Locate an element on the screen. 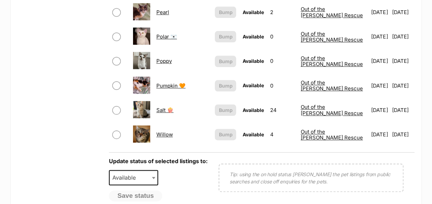  td: 2 is located at coordinates (282, 12).